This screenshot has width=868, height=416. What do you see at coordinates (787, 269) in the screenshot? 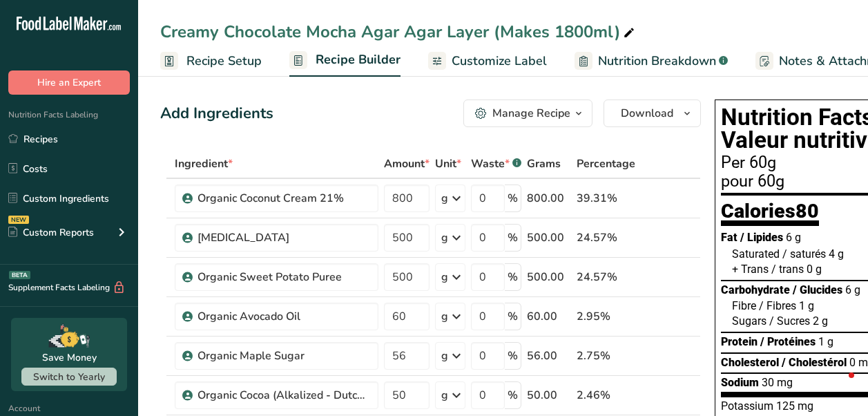
I see `span: / trans` at bounding box center [787, 269].